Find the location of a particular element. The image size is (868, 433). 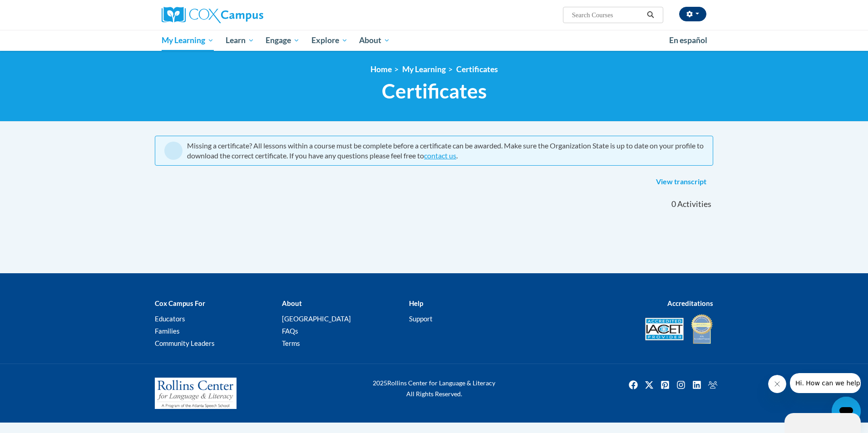

a: Twitter is located at coordinates (649, 385).